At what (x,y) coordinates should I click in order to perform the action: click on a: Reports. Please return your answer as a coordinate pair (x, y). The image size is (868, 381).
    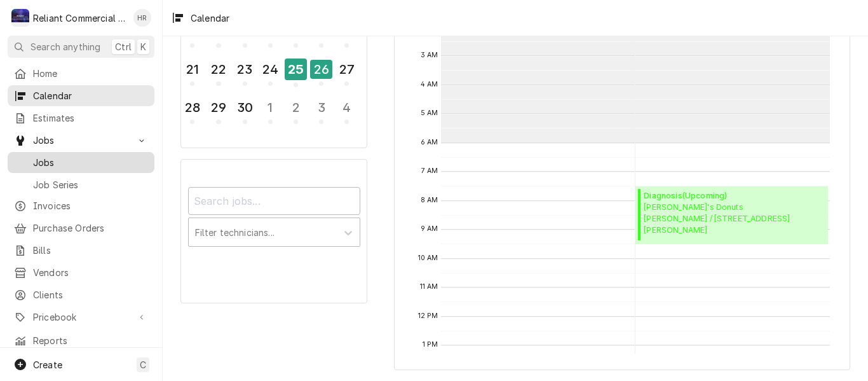
    Looking at the image, I should click on (81, 341).